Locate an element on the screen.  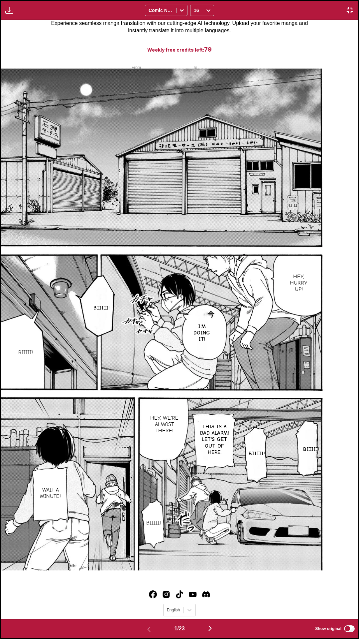
img: Previous page is located at coordinates (149, 629).